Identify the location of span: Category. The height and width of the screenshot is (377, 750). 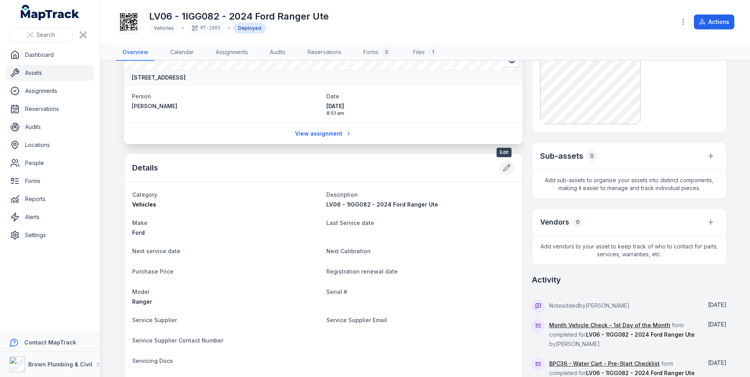
(145, 195).